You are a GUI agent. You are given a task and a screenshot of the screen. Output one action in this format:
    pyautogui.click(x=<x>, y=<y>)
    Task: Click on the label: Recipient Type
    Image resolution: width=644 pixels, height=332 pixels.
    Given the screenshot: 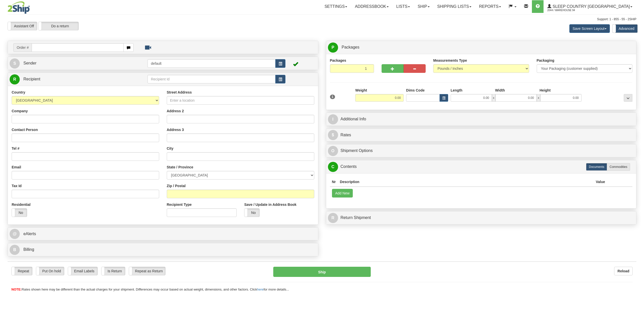 What is the action you would take?
    pyautogui.click(x=179, y=205)
    